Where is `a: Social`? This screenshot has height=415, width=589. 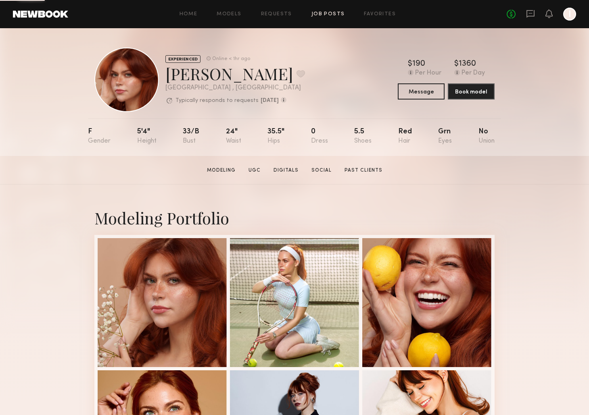
a: Social is located at coordinates (321, 171).